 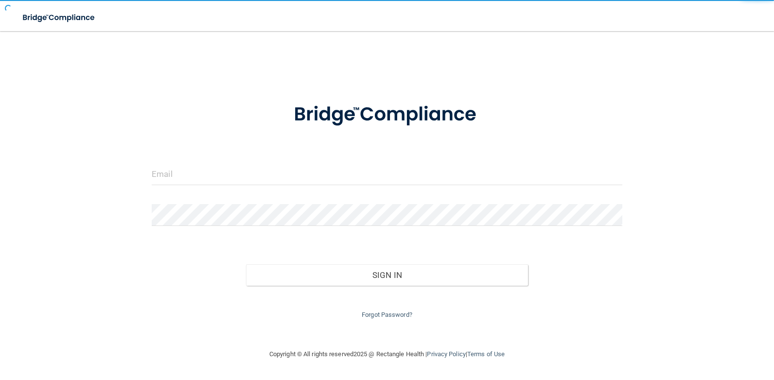 I want to click on input: Email, so click(x=387, y=174).